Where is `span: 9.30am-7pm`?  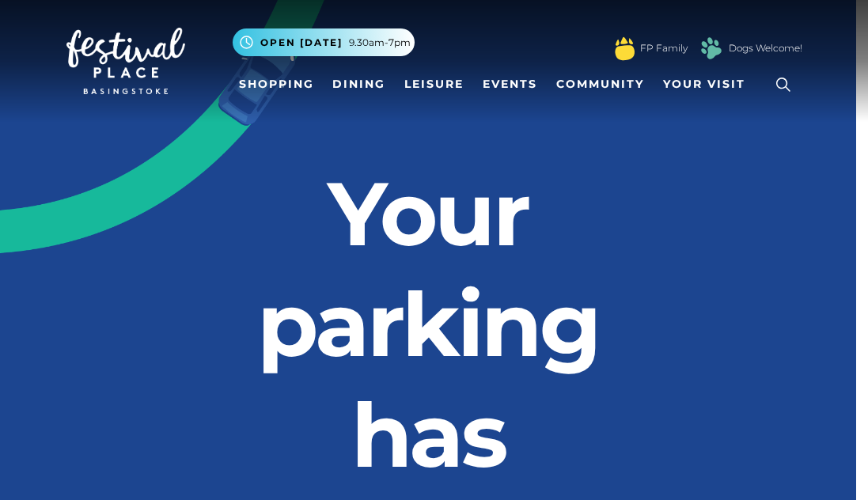
span: 9.30am-7pm is located at coordinates (380, 42).